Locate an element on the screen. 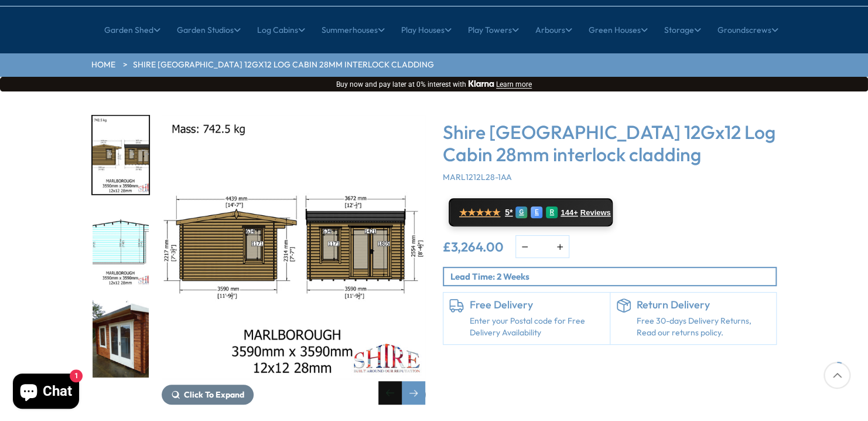 This screenshot has width=868, height=421. a: Groundscrews is located at coordinates (748, 30).